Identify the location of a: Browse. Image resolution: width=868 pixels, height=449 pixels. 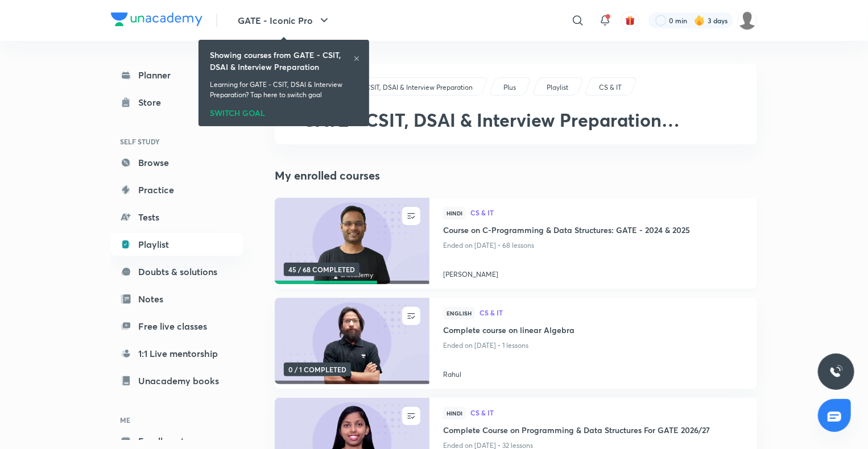
(177, 163).